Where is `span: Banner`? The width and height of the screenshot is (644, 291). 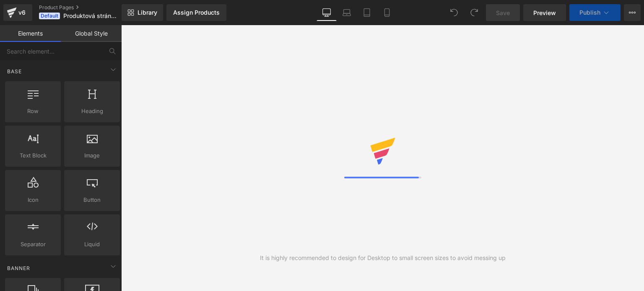 span: Banner is located at coordinates (18, 268).